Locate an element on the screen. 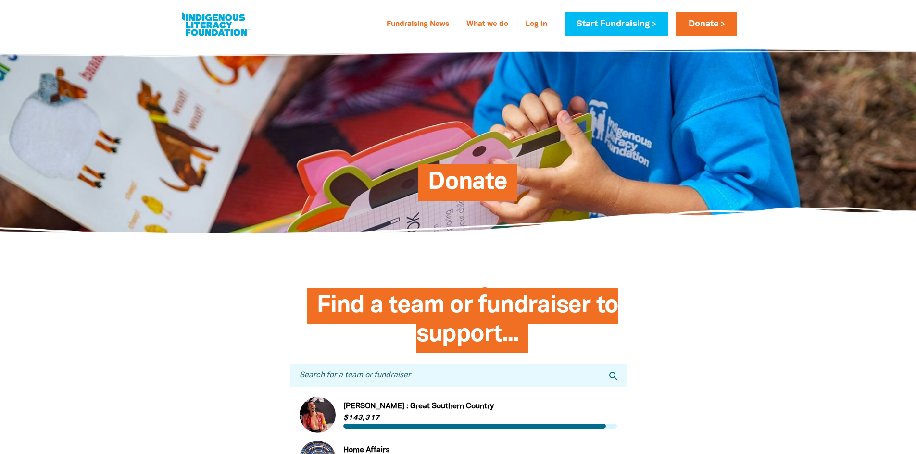 The width and height of the screenshot is (916, 454). span: Donate is located at coordinates (467, 186).